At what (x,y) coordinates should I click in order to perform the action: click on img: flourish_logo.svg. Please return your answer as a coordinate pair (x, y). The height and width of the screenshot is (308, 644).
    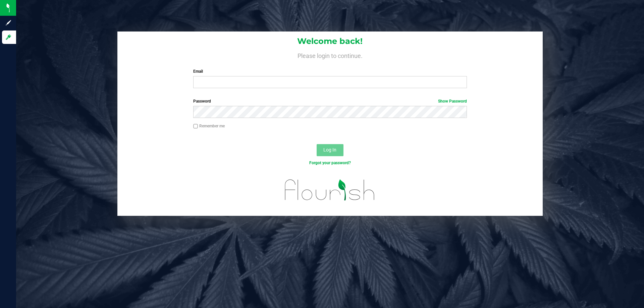
    Looking at the image, I should click on (330, 190).